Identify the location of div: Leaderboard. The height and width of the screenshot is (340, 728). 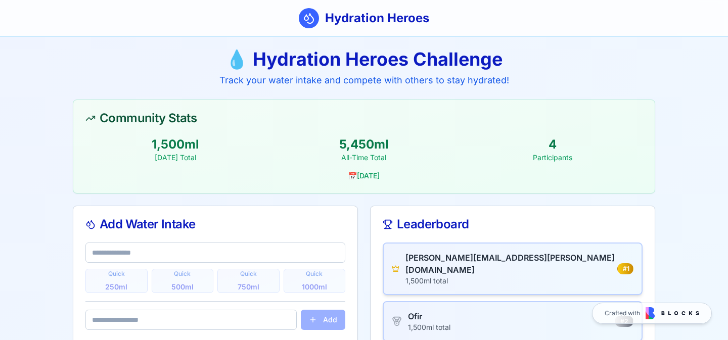
(512, 224).